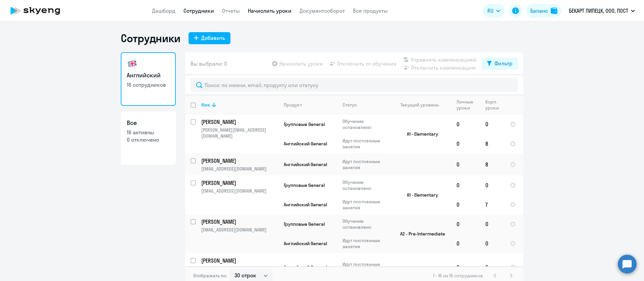 Image resolution: width=644 pixels, height=281 pixels. Describe the element at coordinates (602, 11) in the screenshot. I see `button: БЕКАРТ ЛИПЕЦК, ООО, ПОСТ` at that location.